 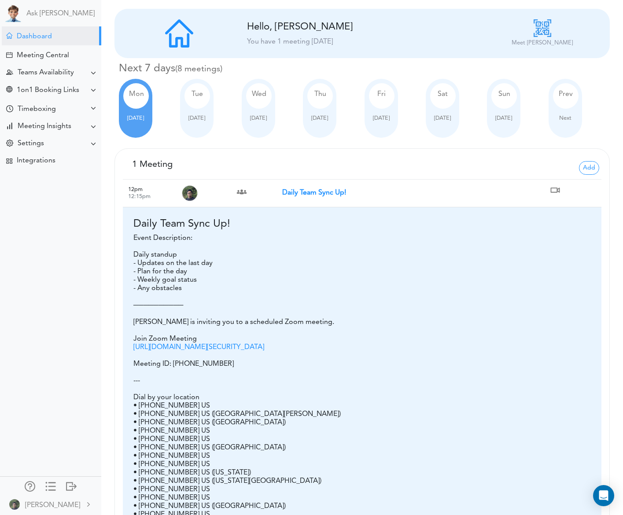 I want to click on div: Time Your Goals, so click(x=10, y=109).